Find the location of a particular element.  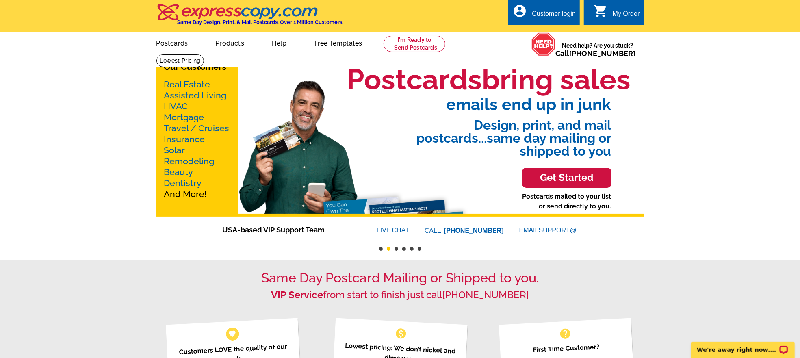

a: Products is located at coordinates (230, 42).